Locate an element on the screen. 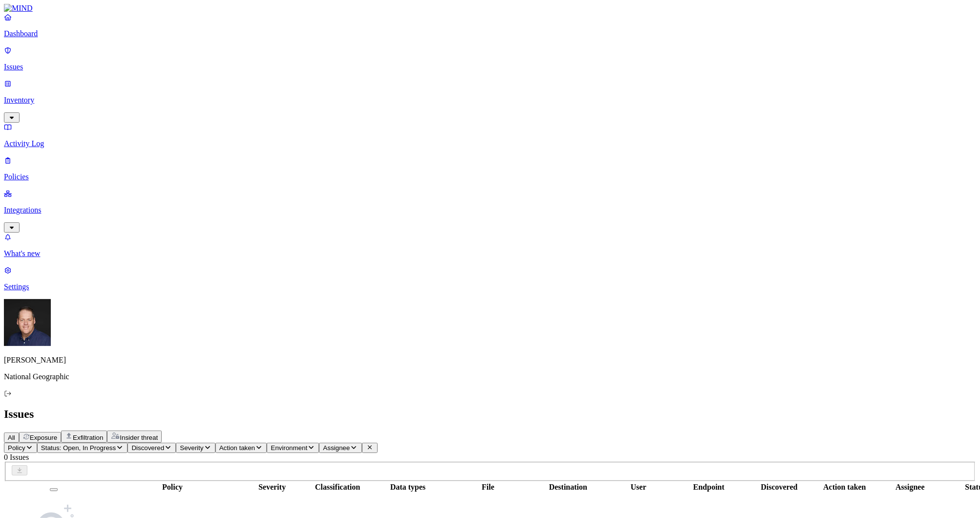 Image resolution: width=980 pixels, height=518 pixels. div: Assignee is located at coordinates (910, 487).